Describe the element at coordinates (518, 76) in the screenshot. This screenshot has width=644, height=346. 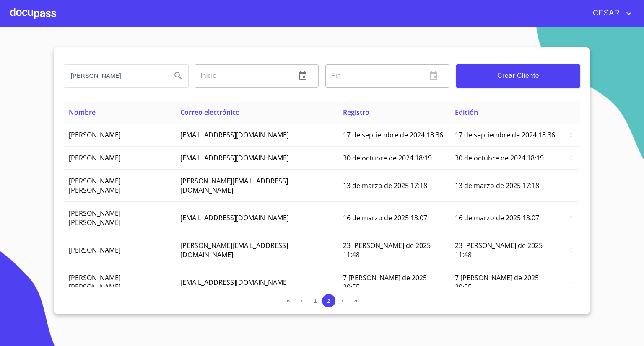
I see `span: Crear Cliente` at that location.